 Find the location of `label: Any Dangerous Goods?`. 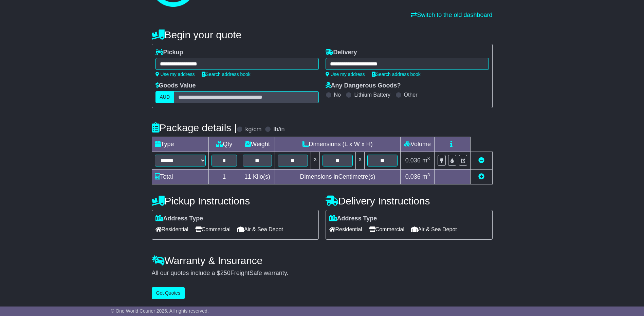

label: Any Dangerous Goods? is located at coordinates (363, 86).